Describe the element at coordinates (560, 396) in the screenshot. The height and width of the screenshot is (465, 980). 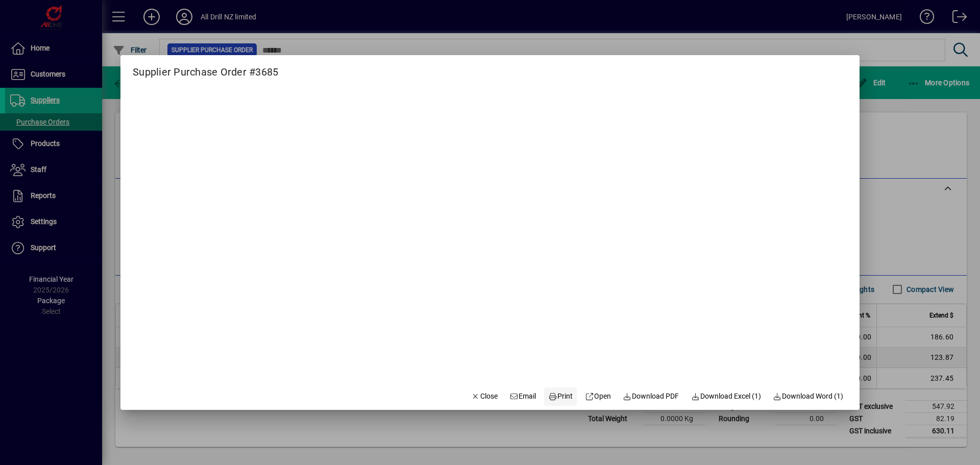
I see `button: Print` at that location.